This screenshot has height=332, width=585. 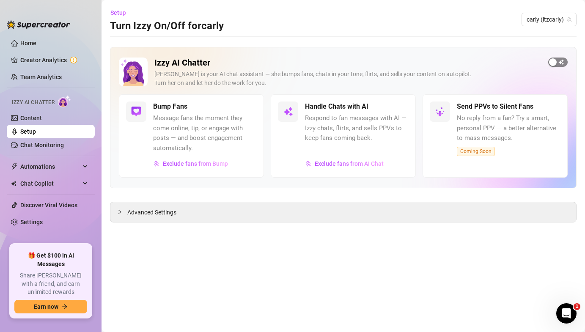 I want to click on a: Setup, so click(x=28, y=131).